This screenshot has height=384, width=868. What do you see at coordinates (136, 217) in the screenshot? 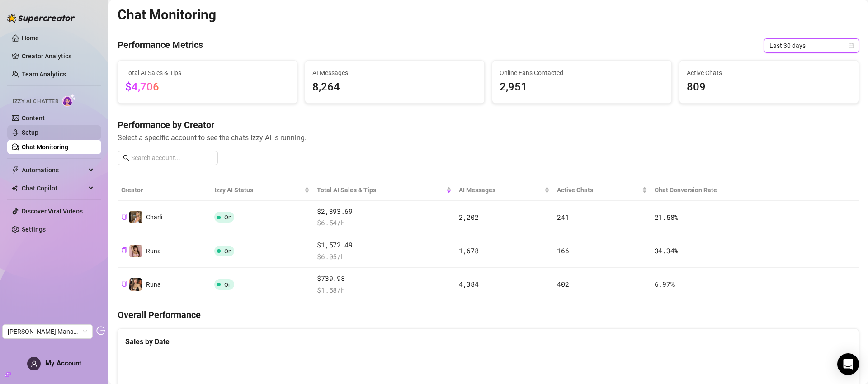
I see `img: Charli` at bounding box center [136, 217].